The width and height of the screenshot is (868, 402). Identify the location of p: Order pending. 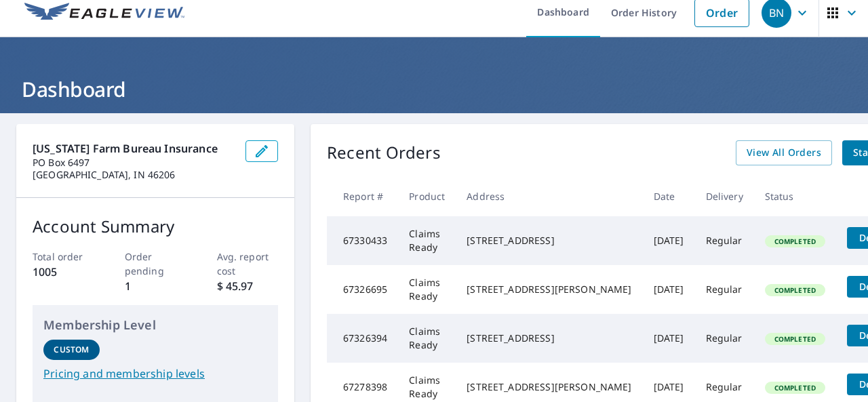
(155, 264).